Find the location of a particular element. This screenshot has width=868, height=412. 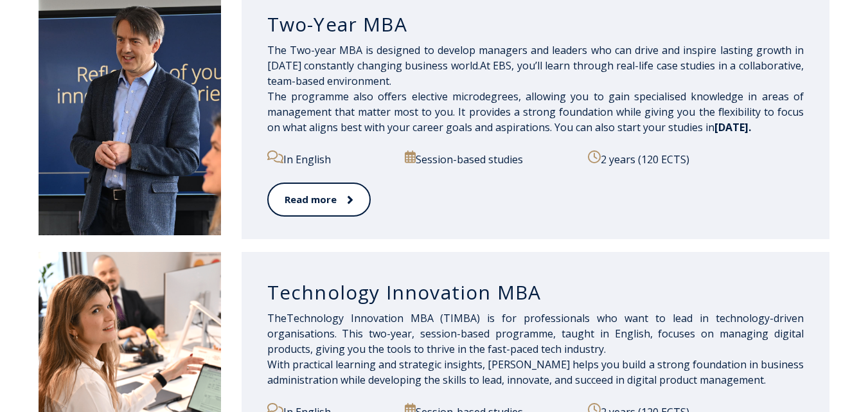

p: In English is located at coordinates (329, 159).